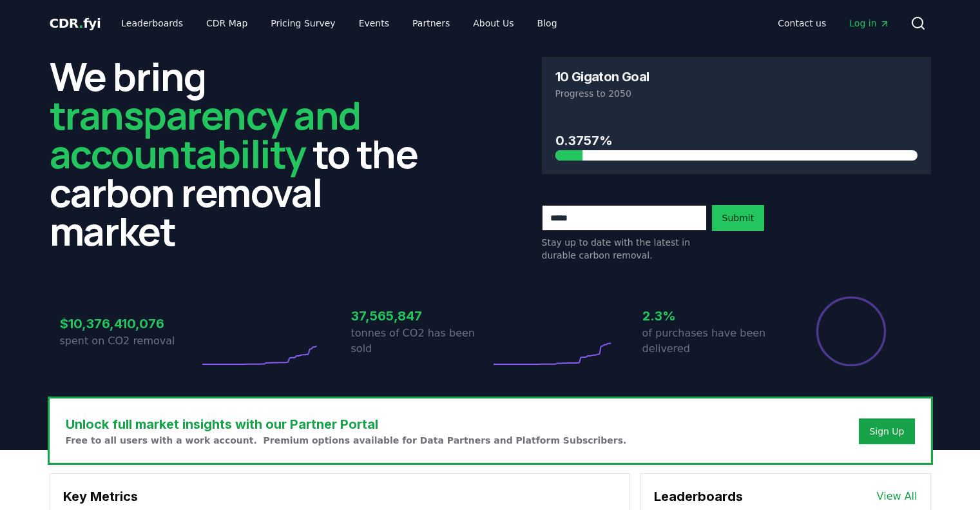 The image size is (980, 510). I want to click on p: Stay up to date with the latest in durable carbon removal., so click(624, 249).